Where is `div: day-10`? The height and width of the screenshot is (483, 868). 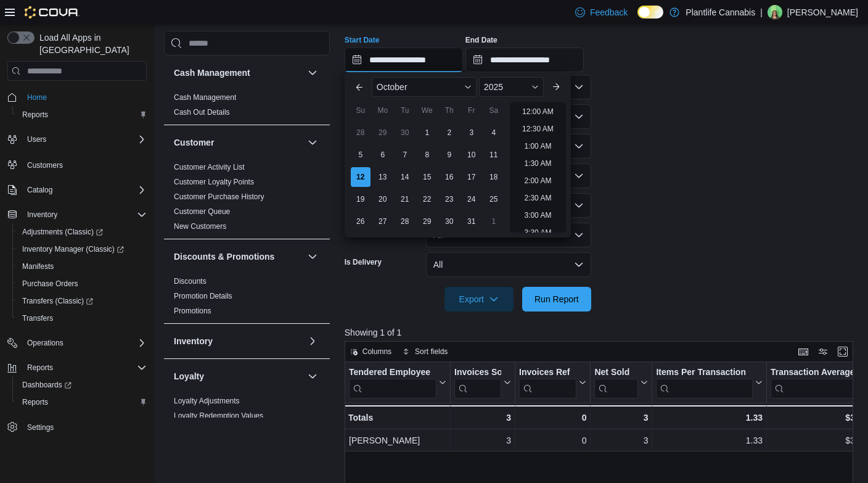
div: day-10 is located at coordinates (472, 154).